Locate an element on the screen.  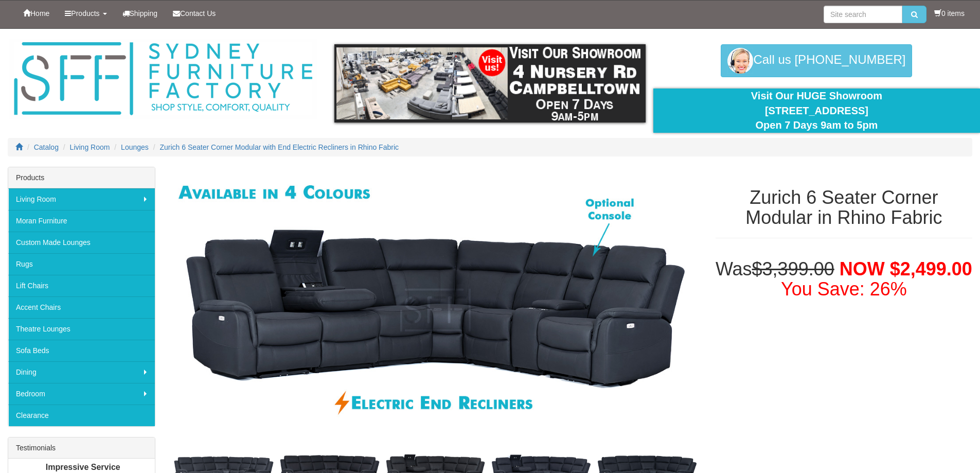
a: Rugs is located at coordinates (81, 264).